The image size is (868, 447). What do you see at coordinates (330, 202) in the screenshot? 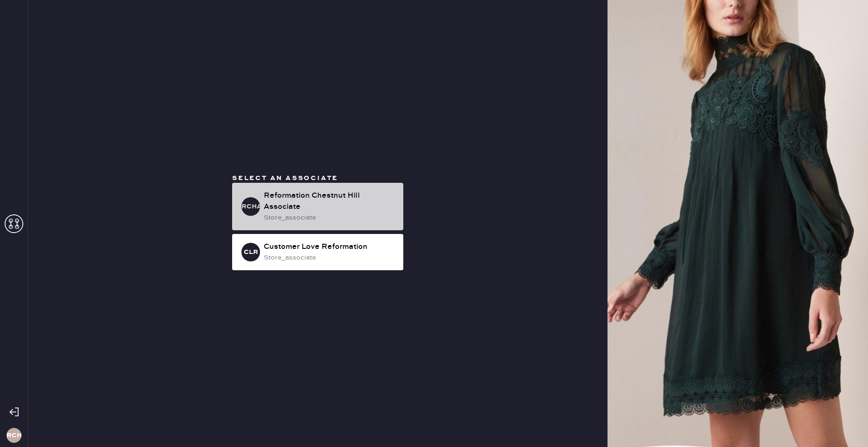
I see `div: Reformation Chestnut Hill Associate` at bounding box center [330, 202].